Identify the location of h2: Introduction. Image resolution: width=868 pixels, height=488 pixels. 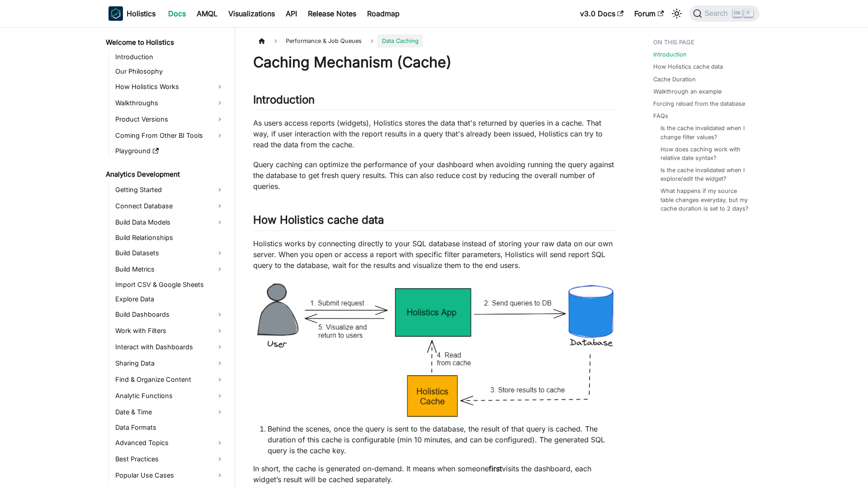
(435, 102).